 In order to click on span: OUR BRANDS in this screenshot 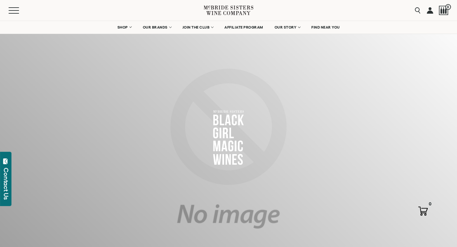, I will do `click(155, 27)`.